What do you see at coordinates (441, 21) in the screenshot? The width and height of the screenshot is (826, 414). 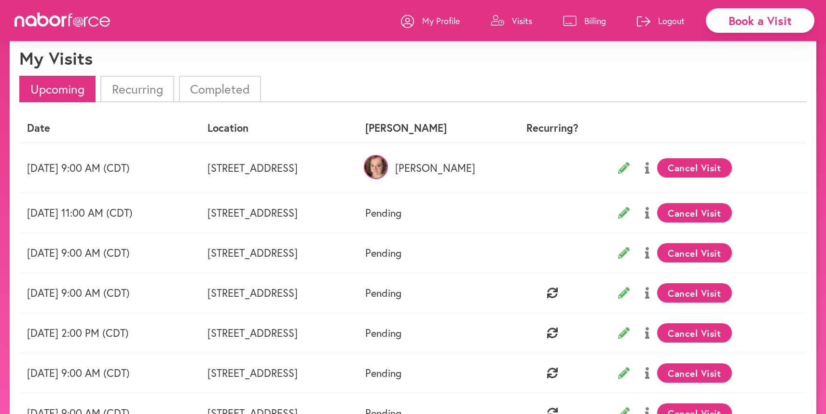 I see `p: My Profile` at bounding box center [441, 21].